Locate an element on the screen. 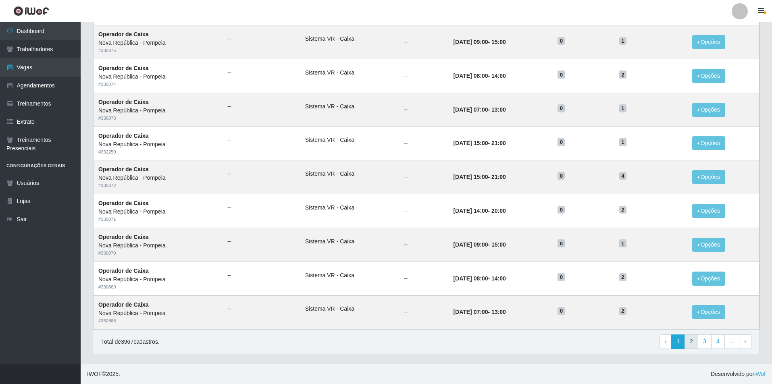 This screenshot has width=772, height=384. time: 13:00 is located at coordinates (499, 312).